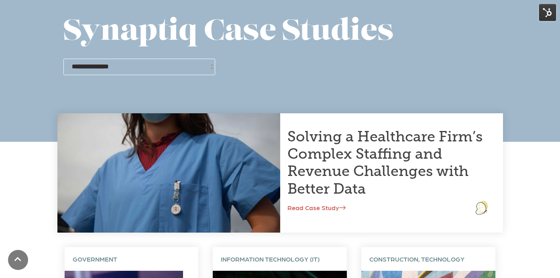 This screenshot has width=560, height=278. What do you see at coordinates (280, 33) in the screenshot?
I see `h1: Synaptiq Case Studies` at bounding box center [280, 33].